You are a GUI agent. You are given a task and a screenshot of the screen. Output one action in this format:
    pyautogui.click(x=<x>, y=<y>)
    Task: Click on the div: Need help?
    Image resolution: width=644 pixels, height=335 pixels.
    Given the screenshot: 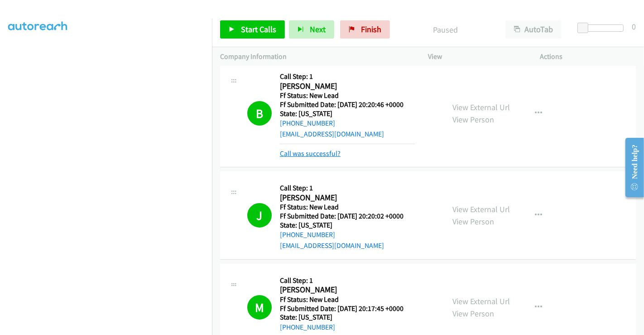 What is the action you would take?
    pyautogui.click(x=17, y=30)
    